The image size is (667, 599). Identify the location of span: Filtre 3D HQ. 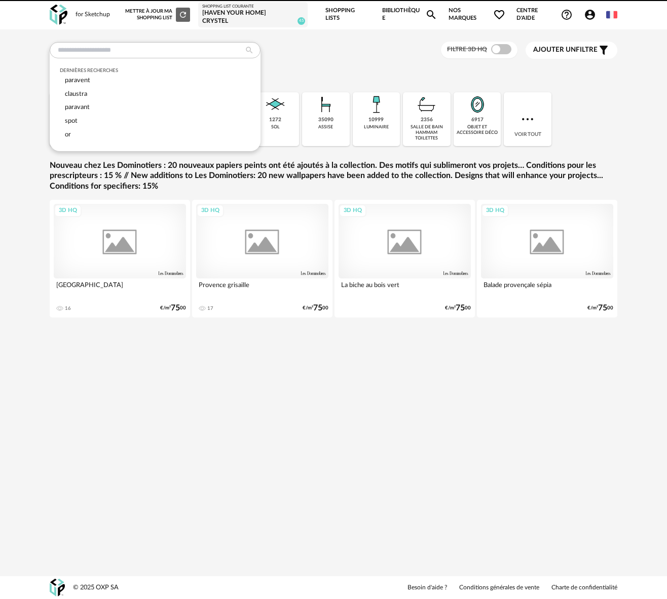
(467, 49).